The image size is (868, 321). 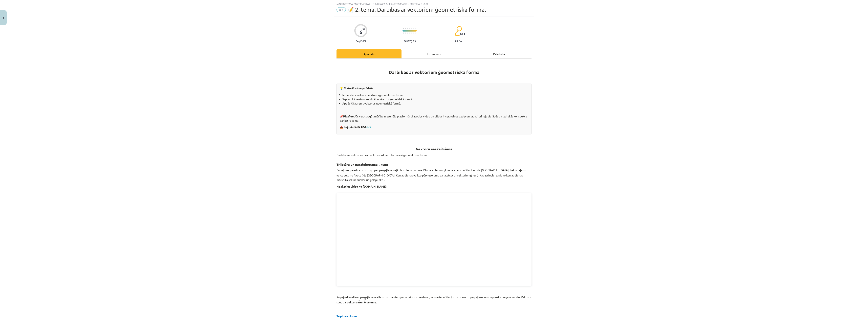 I want to click on span: XP, so click(x=364, y=29).